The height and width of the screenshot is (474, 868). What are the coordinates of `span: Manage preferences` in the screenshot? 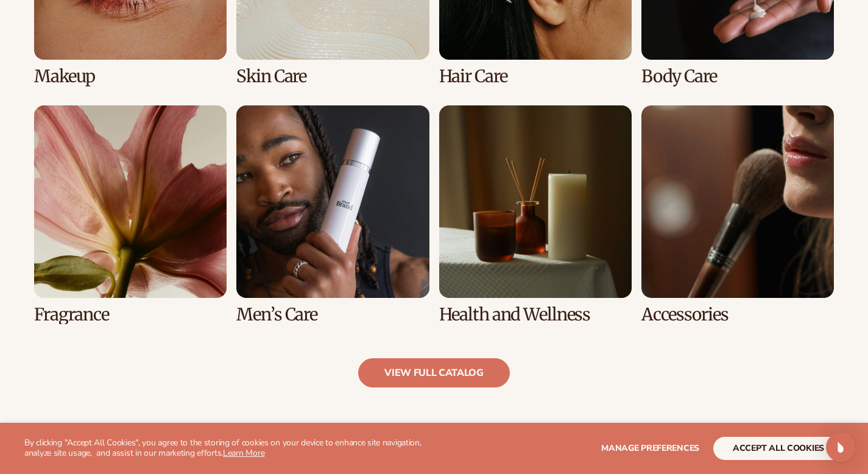 It's located at (650, 448).